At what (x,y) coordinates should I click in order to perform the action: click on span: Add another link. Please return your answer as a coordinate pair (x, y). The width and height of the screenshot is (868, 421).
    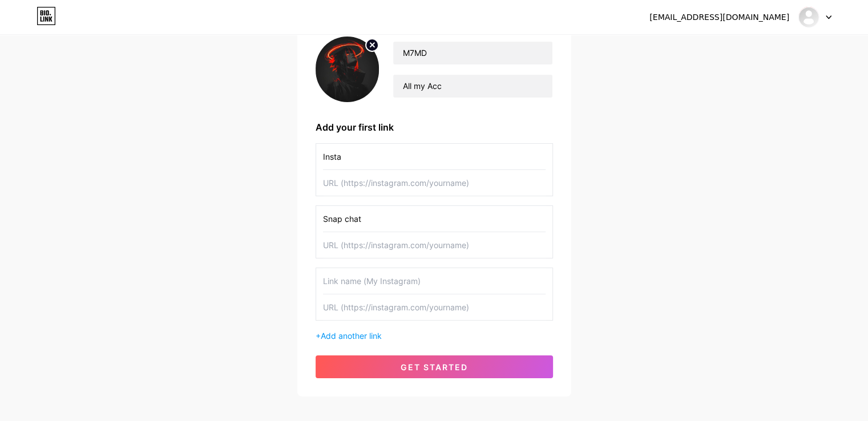
    Looking at the image, I should click on (351, 336).